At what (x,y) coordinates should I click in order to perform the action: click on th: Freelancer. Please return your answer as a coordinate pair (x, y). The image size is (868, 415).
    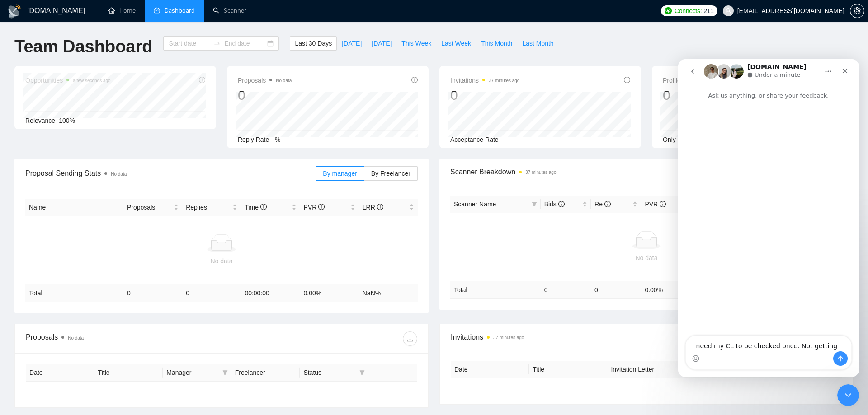
    Looking at the image, I should click on (266, 373).